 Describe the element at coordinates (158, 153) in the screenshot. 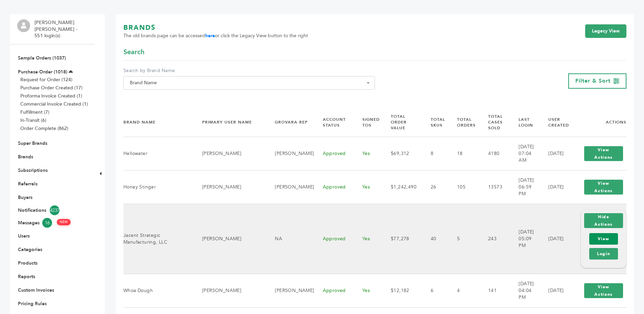

I see `td: Hellowater` at that location.